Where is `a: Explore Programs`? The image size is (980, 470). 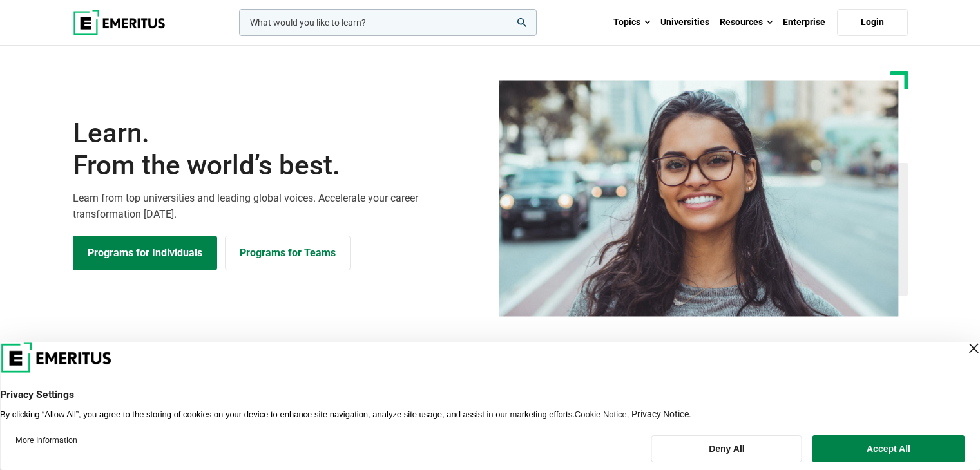
a: Explore Programs is located at coordinates (145, 253).